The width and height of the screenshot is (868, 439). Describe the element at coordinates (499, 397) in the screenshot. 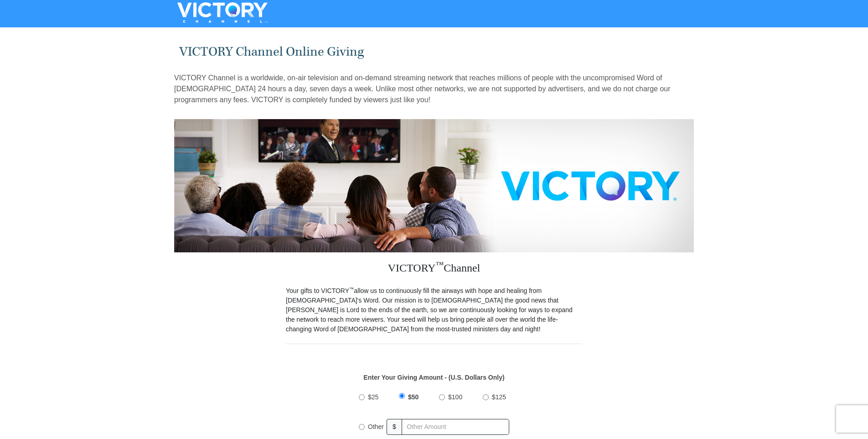

I see `span: $125` at that location.